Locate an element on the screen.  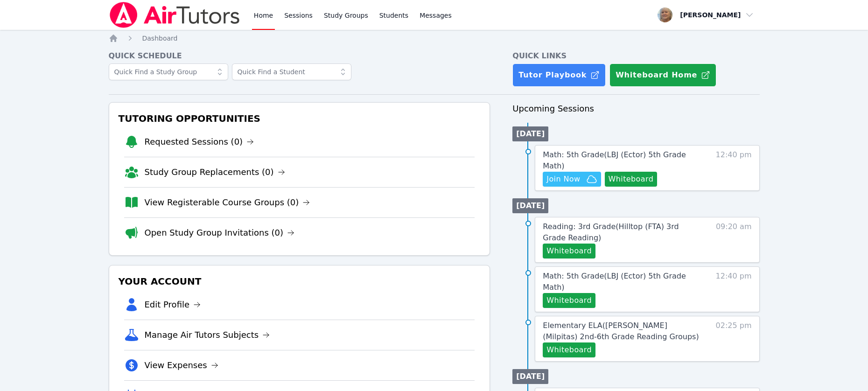
nav: Breadcrumb is located at coordinates (434, 39).